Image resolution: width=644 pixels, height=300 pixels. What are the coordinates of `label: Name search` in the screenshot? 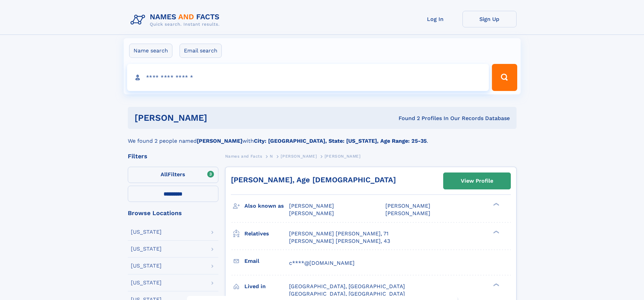 It's located at (151, 51).